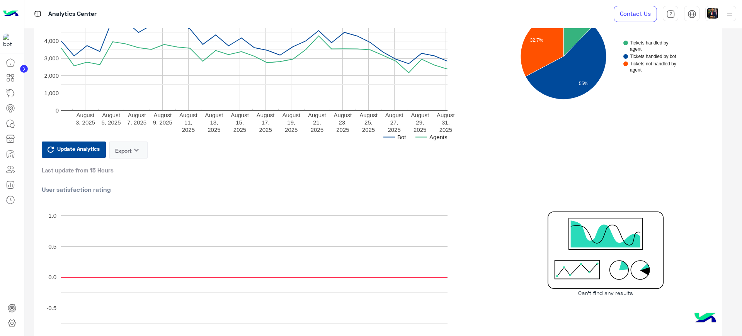 The width and height of the screenshot is (742, 336). Describe the element at coordinates (11, 14) in the screenshot. I see `img: Logo` at that location.